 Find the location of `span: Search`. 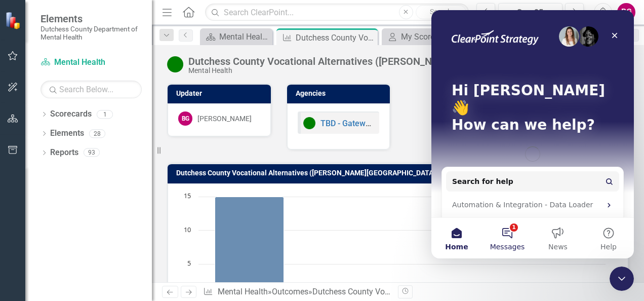

span: Search is located at coordinates (441, 11).